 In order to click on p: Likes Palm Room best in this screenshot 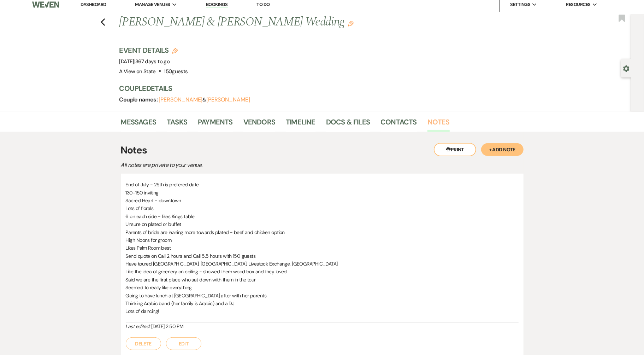, I will do `click(322, 248)`.